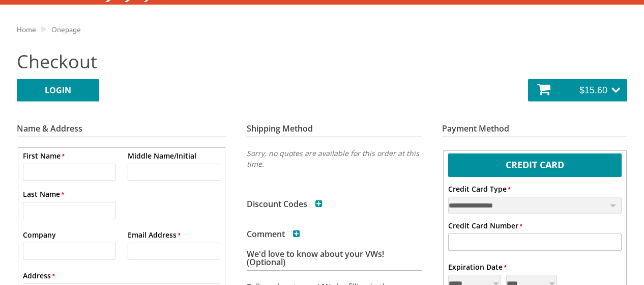 The image size is (644, 285). I want to click on label: Credit Card, so click(535, 164).